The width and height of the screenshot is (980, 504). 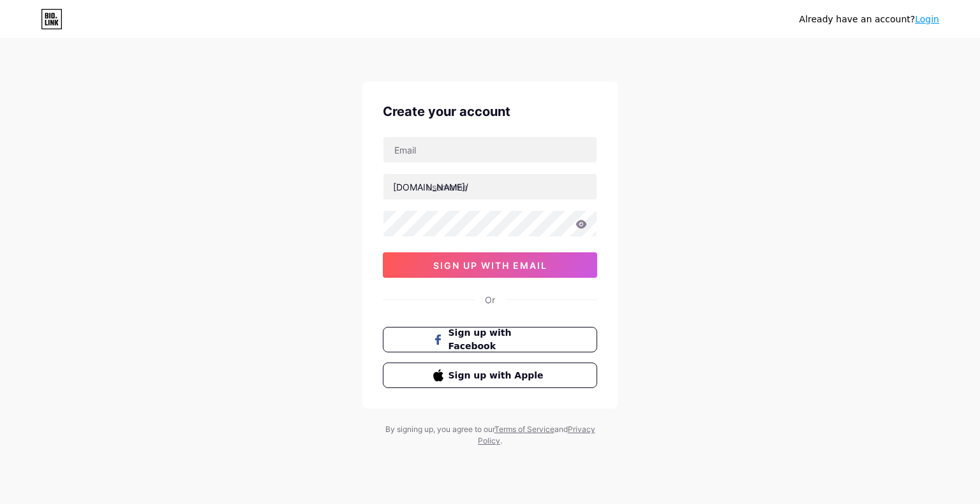 What do you see at coordinates (927, 19) in the screenshot?
I see `a: Login` at bounding box center [927, 19].